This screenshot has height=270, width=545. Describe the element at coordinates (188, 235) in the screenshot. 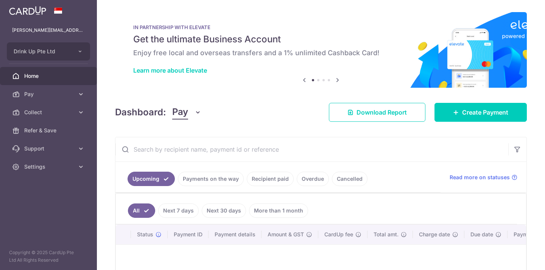

I see `th: Payment ID` at that location.